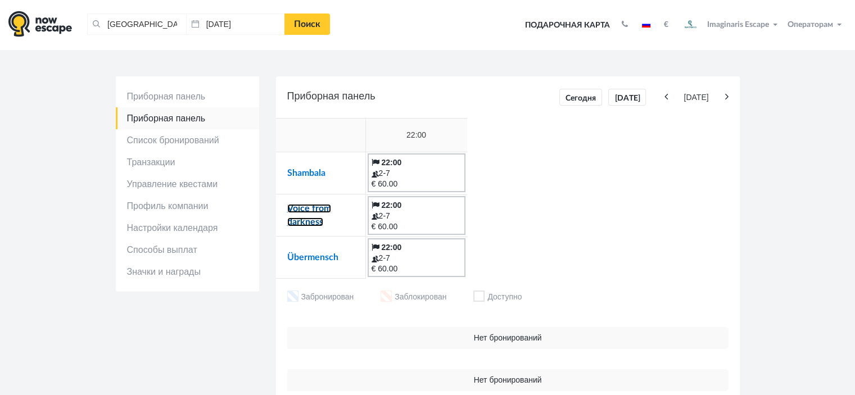 This screenshot has width=855, height=395. What do you see at coordinates (313, 257) in the screenshot?
I see `a: Übermensch` at bounding box center [313, 257].